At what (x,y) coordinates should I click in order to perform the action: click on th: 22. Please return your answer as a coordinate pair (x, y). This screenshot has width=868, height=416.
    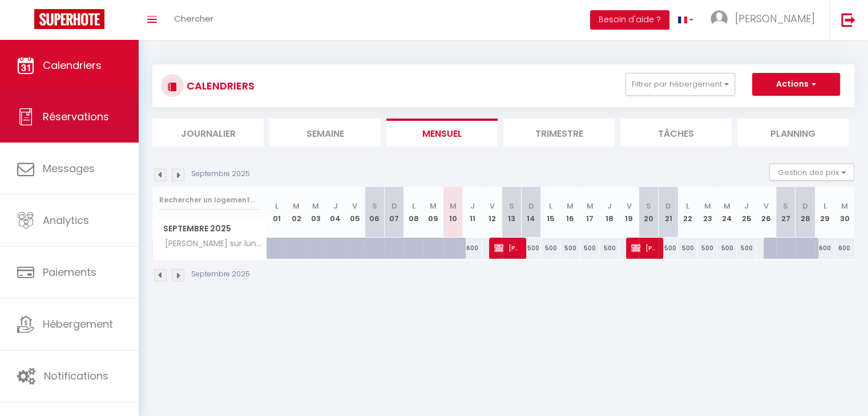
    Looking at the image, I should click on (688, 212).